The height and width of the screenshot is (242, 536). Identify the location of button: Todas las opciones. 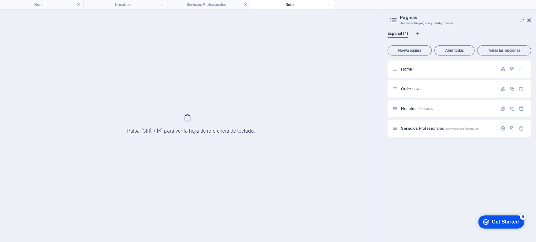
(504, 51).